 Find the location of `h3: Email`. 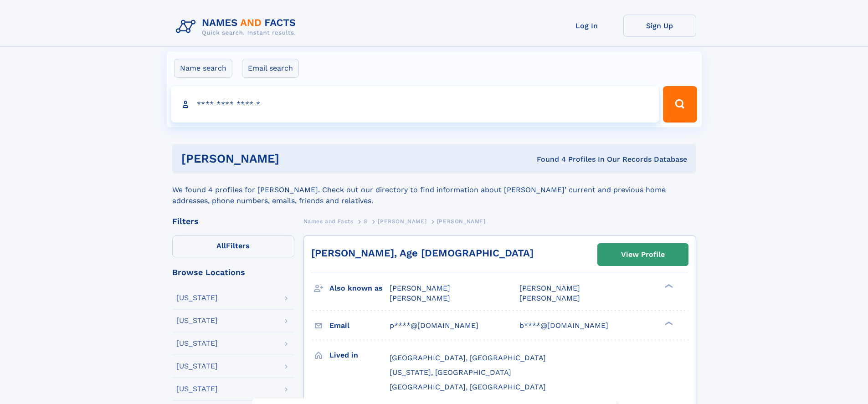

h3: Email is located at coordinates (359, 326).